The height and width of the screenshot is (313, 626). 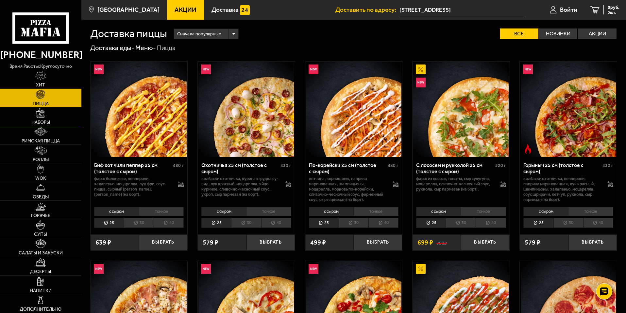 I want to click on p: фарш из лосося, томаты, сыр сулугуни, моцарелла, сливочно-чесночный соус, руккола, сыр пармезан (..., so click(x=455, y=184).